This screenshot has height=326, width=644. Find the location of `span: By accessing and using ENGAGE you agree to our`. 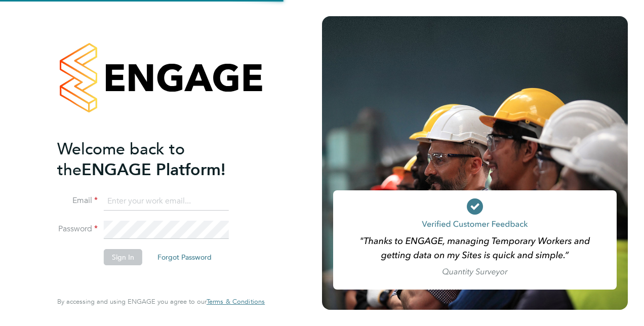

span: By accessing and using ENGAGE you agree to our is located at coordinates (161, 301).